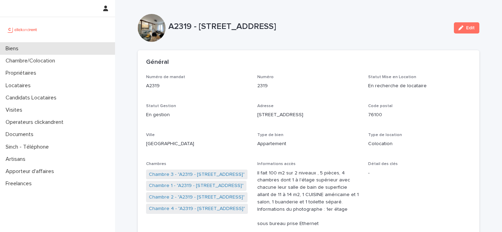  I want to click on p: 76100, so click(419, 115).